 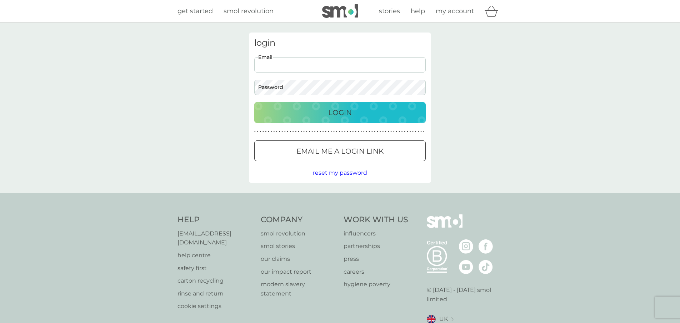 I want to click on p: modern slavery statement, so click(x=299, y=289).